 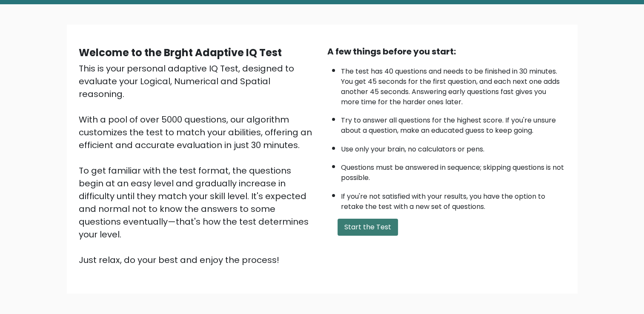 I want to click on li: Questions must be answered in sequence; skipping questions is not possible., so click(x=453, y=170).